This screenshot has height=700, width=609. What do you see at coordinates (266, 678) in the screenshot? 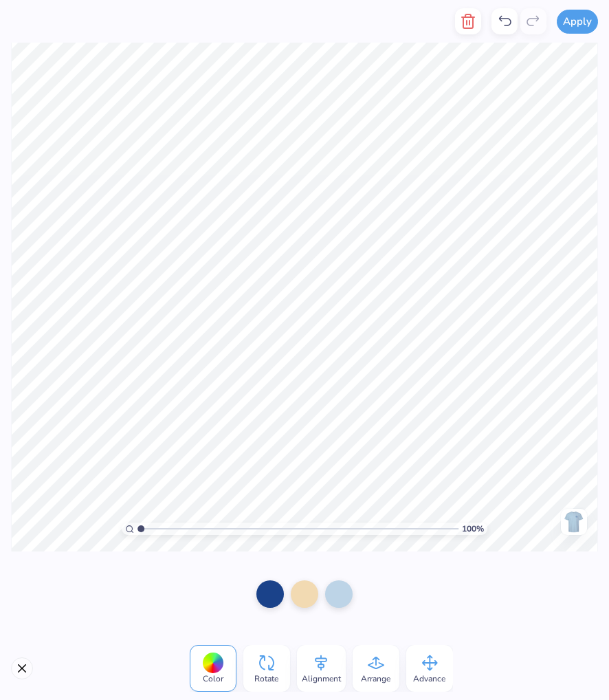
I see `span: Rotate` at bounding box center [266, 678].